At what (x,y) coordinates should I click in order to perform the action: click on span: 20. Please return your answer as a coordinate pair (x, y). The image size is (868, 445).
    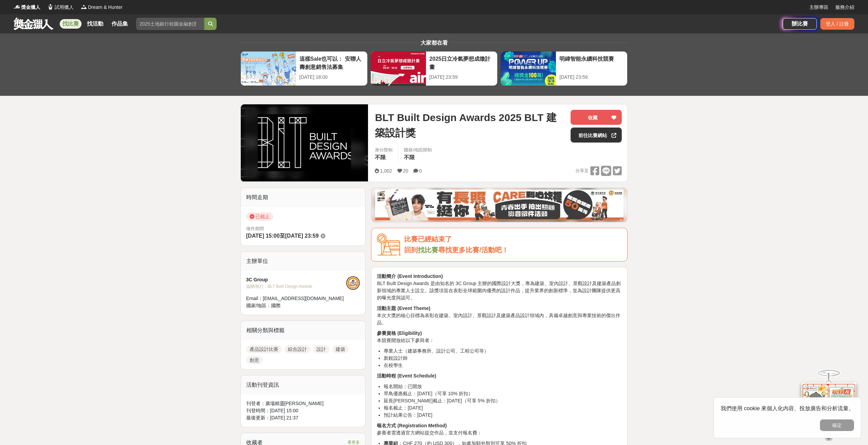
    Looking at the image, I should click on (406, 171).